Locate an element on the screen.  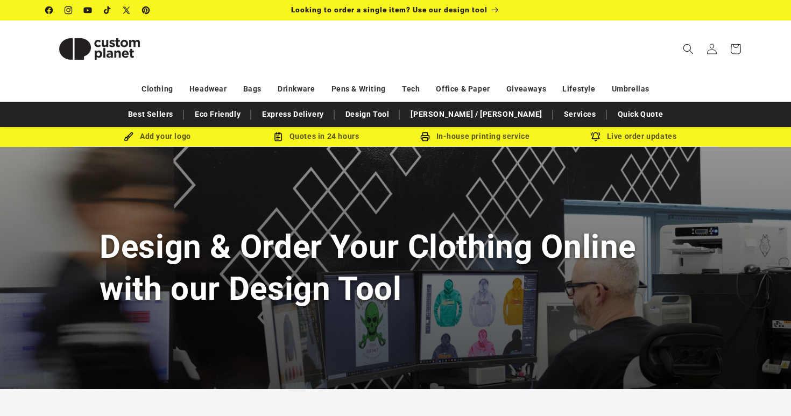
div: In-house printing service is located at coordinates (475, 136).